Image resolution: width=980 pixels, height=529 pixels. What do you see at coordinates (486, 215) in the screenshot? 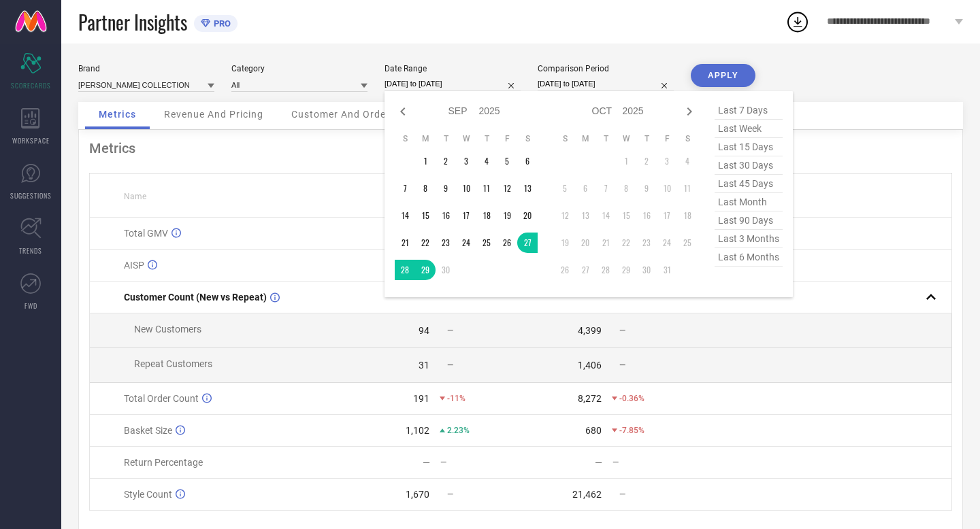
I see `td: Thu Sep 18 2025` at bounding box center [486, 215].